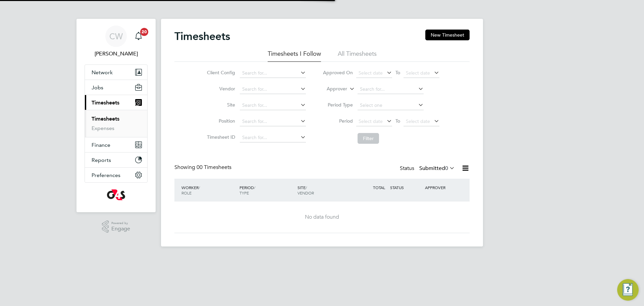 The width and height of the screenshot is (644, 306). What do you see at coordinates (294, 56) in the screenshot?
I see `li: Timesheets I Follow` at bounding box center [294, 56].